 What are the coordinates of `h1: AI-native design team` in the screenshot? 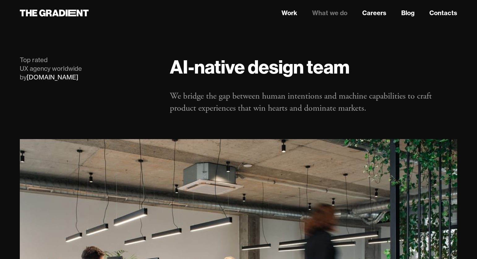 It's located at (313, 67).